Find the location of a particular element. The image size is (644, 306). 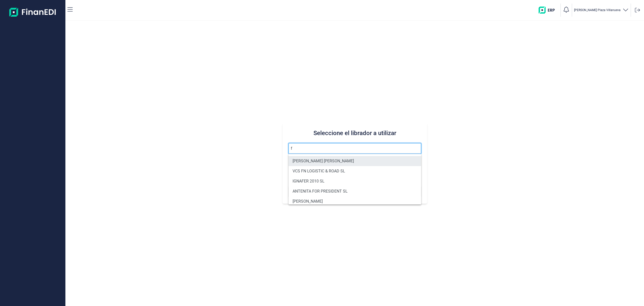

h3: Seleccione el librador a utilizar is located at coordinates (355, 133).